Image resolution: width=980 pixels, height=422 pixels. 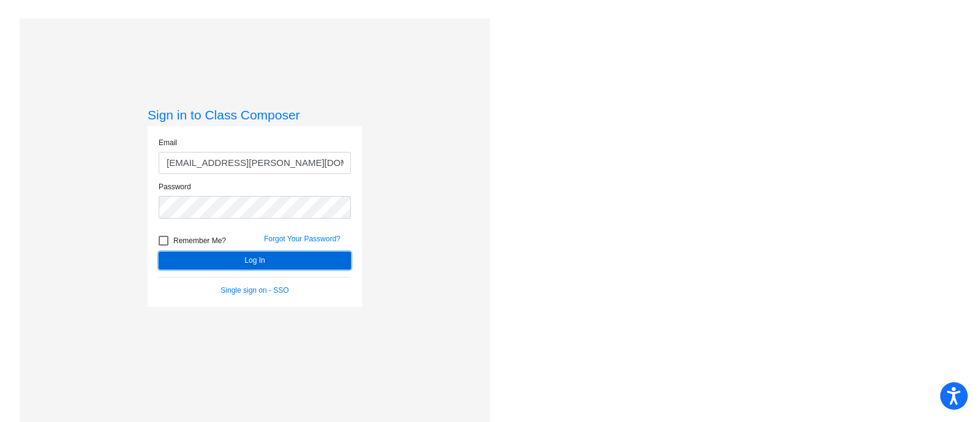 What do you see at coordinates (168, 143) in the screenshot?
I see `label: Email` at bounding box center [168, 143].